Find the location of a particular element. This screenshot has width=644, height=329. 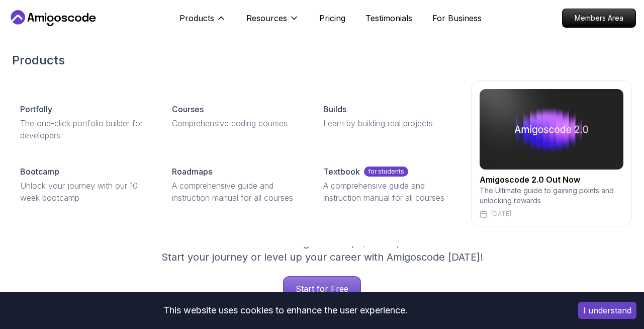

p: Products is located at coordinates (196, 18).